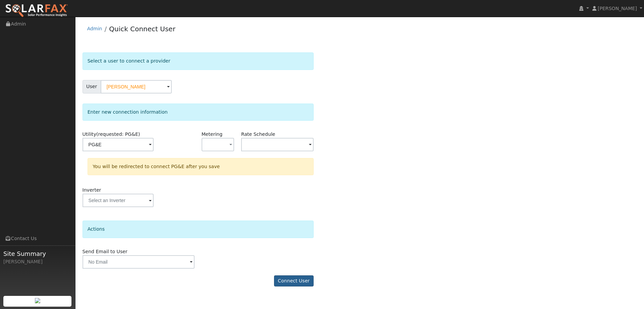 This screenshot has width=644, height=309. Describe the element at coordinates (36, 11) in the screenshot. I see `img: SolarFax` at that location.